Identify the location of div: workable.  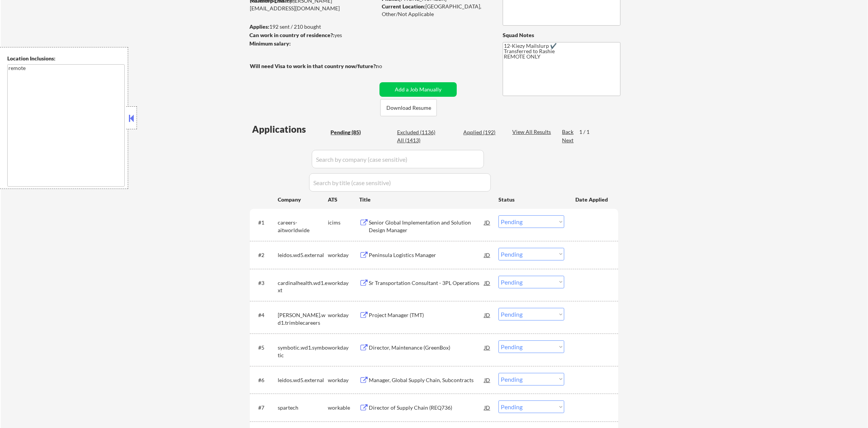
(344, 408).